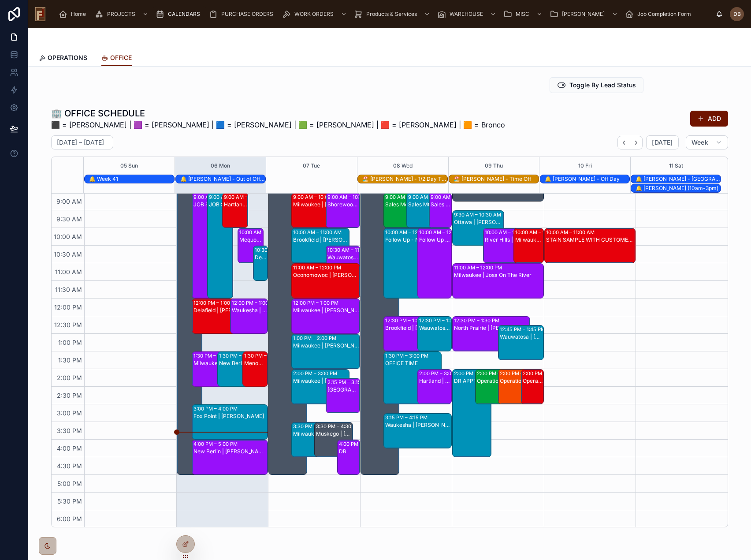  I want to click on div: 1:00 PM – 2:00 PM, so click(316, 338).